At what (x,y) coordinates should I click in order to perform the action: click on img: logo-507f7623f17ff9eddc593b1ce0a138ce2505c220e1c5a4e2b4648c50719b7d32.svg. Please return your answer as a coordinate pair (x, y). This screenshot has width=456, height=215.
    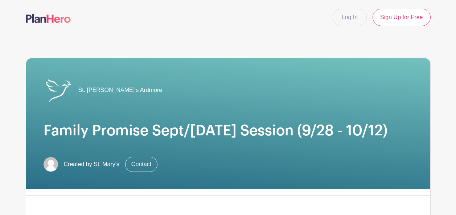
    Looking at the image, I should click on (48, 18).